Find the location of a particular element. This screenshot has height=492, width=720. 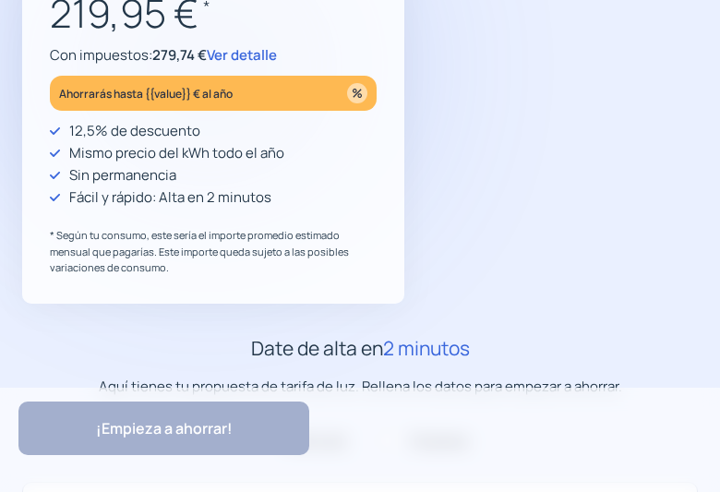

span: 2 minutos is located at coordinates (426, 348).